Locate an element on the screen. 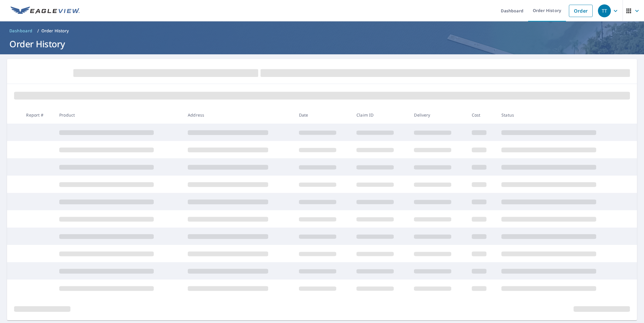 This screenshot has height=323, width=644. nav: breadcrumb is located at coordinates (322, 31).